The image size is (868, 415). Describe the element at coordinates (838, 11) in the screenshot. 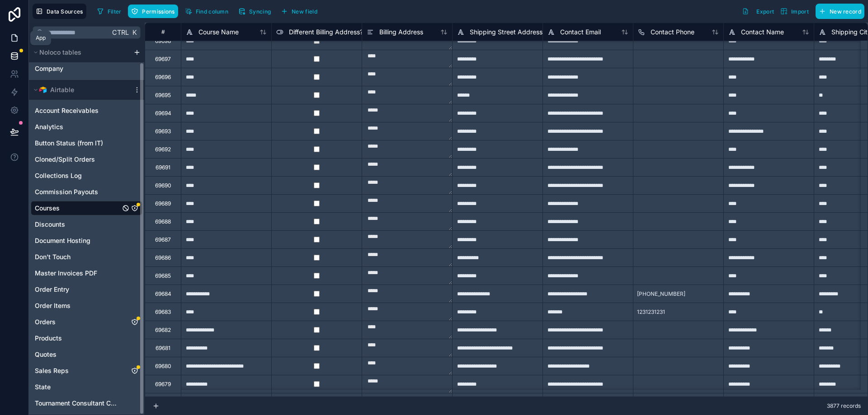

I see `a: New record` at that location.